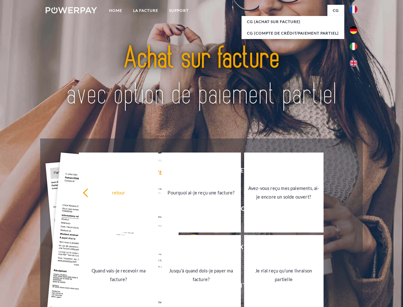 This screenshot has height=307, width=403. What do you see at coordinates (201, 275) in the screenshot?
I see `div: Jusqu'à quand dois-je payer ma facture?` at bounding box center [201, 275].